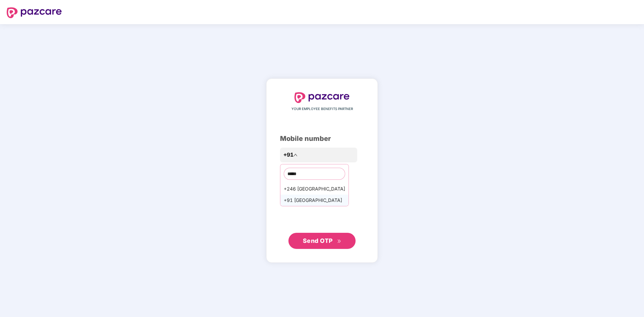 The width and height of the screenshot is (644, 317). What do you see at coordinates (289, 154) in the screenshot?
I see `span: +91` at bounding box center [289, 154].